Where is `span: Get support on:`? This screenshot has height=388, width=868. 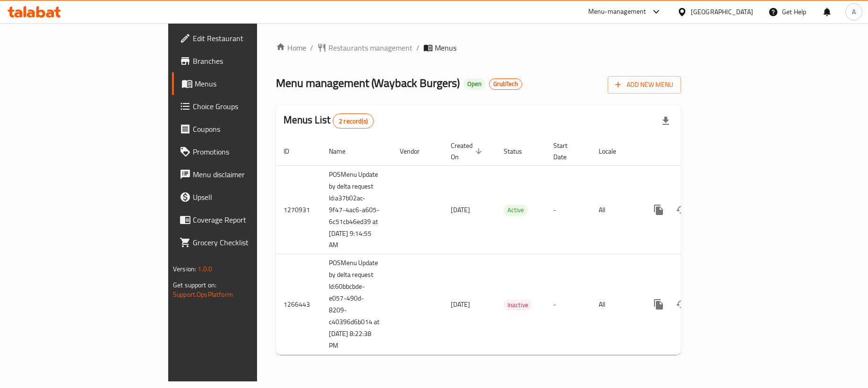 span: Get support on: is located at coordinates (195, 285).